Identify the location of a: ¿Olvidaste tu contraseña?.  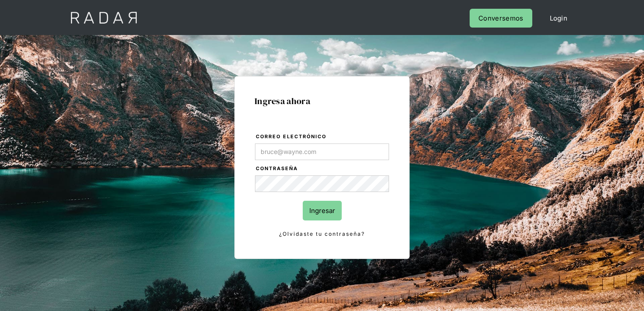
(322, 234).